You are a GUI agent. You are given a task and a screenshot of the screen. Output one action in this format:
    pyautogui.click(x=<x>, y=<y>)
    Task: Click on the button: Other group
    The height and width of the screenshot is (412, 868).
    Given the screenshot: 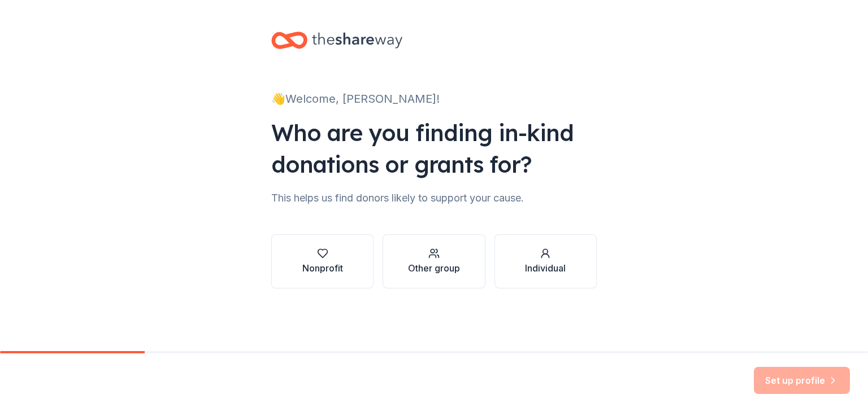 What is the action you would take?
    pyautogui.click(x=434, y=261)
    